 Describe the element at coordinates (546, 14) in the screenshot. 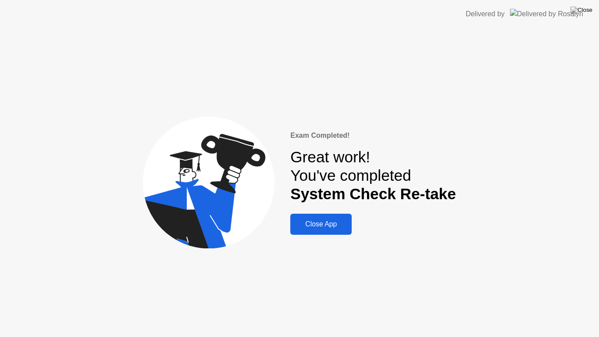

I see `img: Delivered by Rosalyn` at that location.